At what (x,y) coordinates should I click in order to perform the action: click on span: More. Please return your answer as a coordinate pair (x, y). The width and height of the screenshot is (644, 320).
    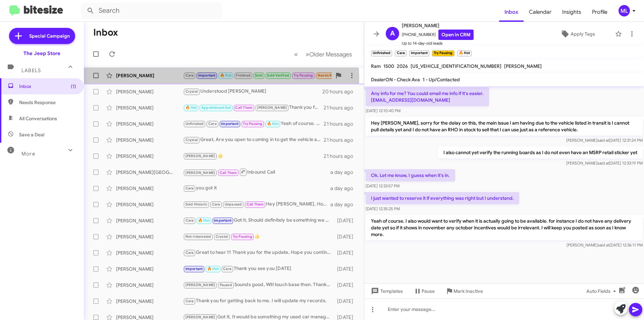
    Looking at the image, I should click on (28, 154).